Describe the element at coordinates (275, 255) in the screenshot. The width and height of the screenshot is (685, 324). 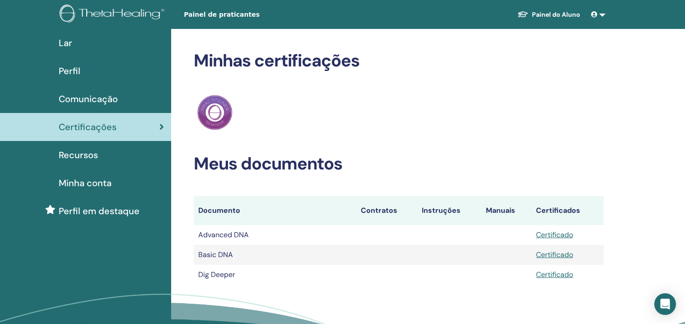
I see `td: Basic DNA` at that location.